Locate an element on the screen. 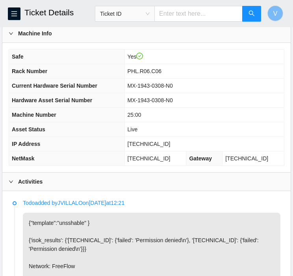  span: Asset Status is located at coordinates (28, 129).